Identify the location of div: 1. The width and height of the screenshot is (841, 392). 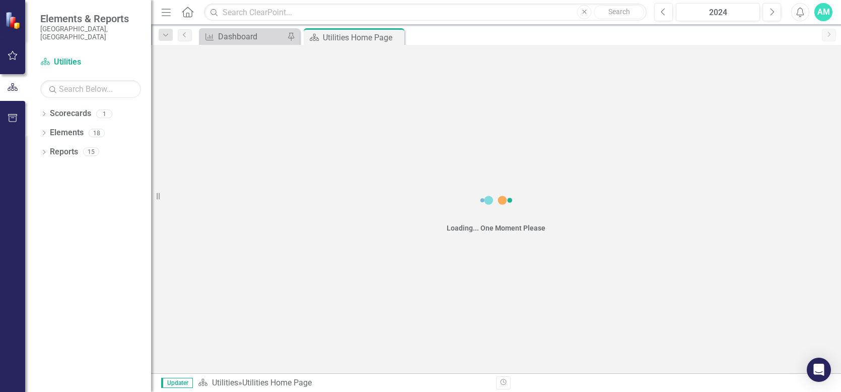
(104, 113).